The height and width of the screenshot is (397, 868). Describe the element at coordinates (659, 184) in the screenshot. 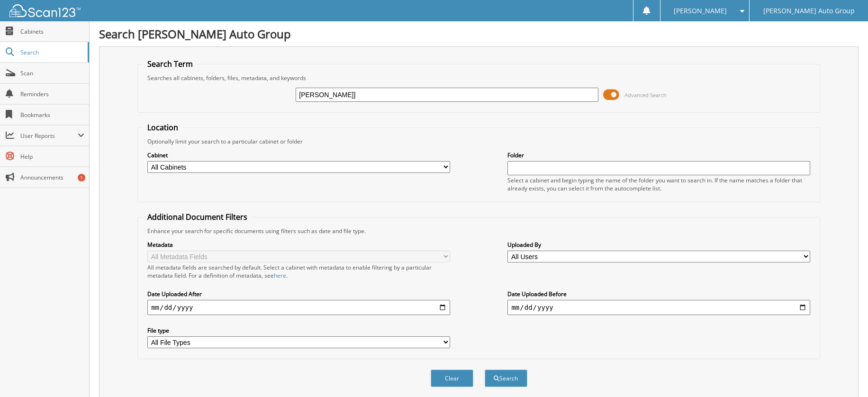

I see `div: Select a cabinet and begin typing the name of the folder you want to search in. If the name match...` at that location.